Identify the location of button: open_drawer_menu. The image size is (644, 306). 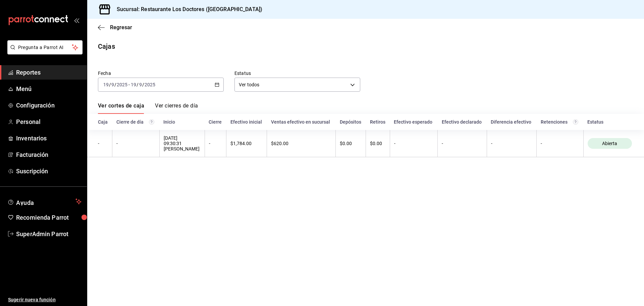
(77, 20).